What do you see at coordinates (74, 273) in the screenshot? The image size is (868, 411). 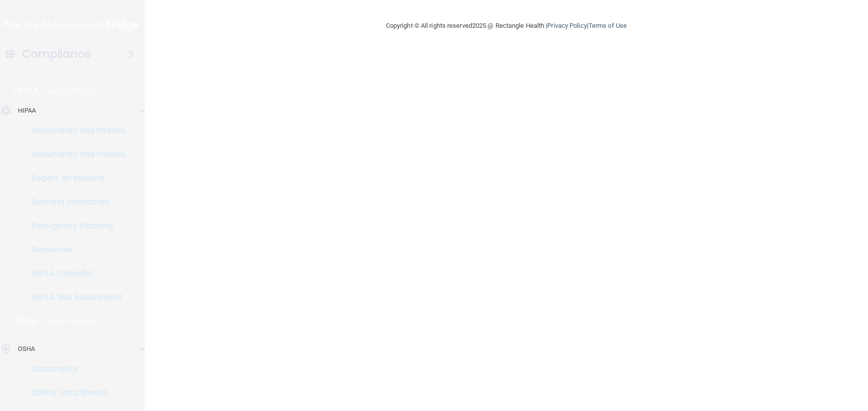 I see `p: HIPAA Checklist` at bounding box center [74, 273].